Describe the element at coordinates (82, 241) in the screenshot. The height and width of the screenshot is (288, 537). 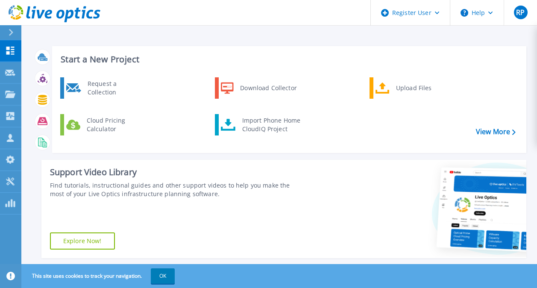
I see `a: Explore Now!` at that location.